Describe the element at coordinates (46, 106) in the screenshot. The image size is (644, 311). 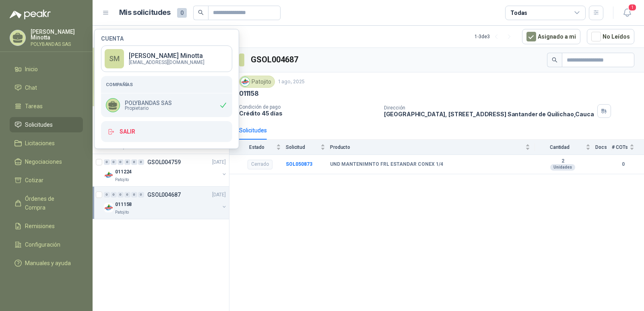
I see `a: Tareas` at that location.